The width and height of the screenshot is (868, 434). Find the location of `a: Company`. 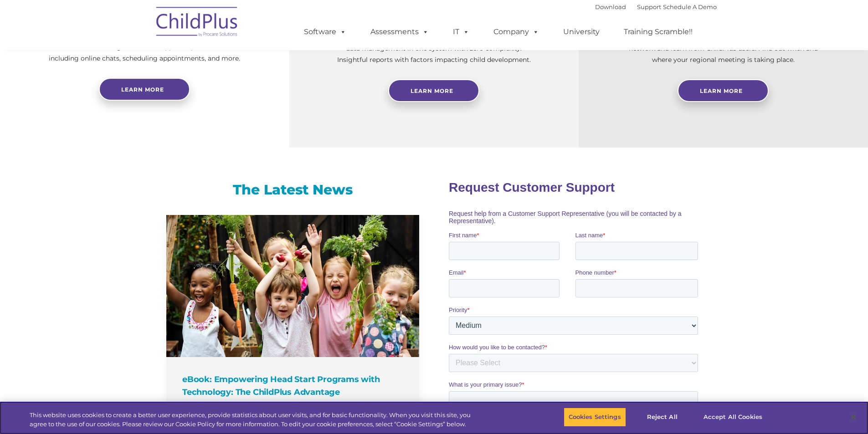

a: Company is located at coordinates (516, 32).